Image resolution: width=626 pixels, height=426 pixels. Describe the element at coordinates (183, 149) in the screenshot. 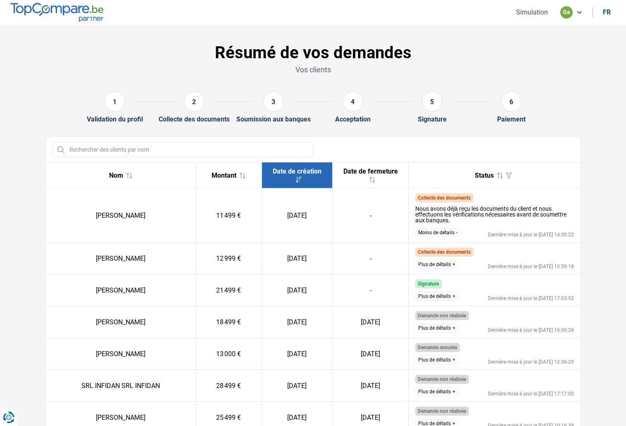

I see `input: Rechercher des clients par nom` at that location.